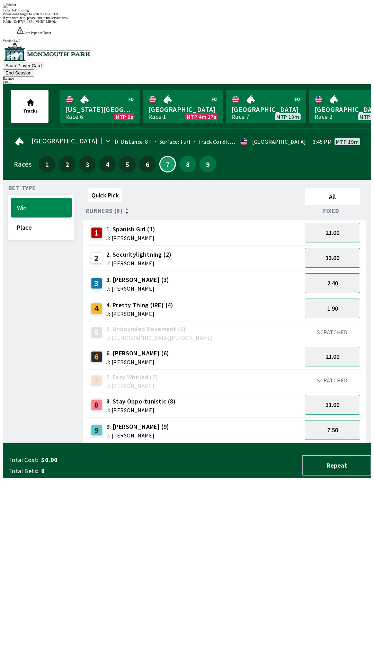 The height and width of the screenshot is (665, 374). What do you see at coordinates (332, 404) in the screenshot?
I see `button: 31.00` at bounding box center [332, 404].